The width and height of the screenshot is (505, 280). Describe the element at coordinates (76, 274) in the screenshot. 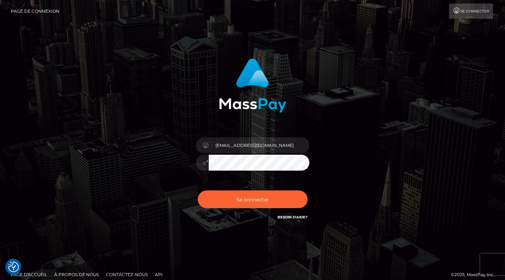

I see `a: À propos de nous` at that location.